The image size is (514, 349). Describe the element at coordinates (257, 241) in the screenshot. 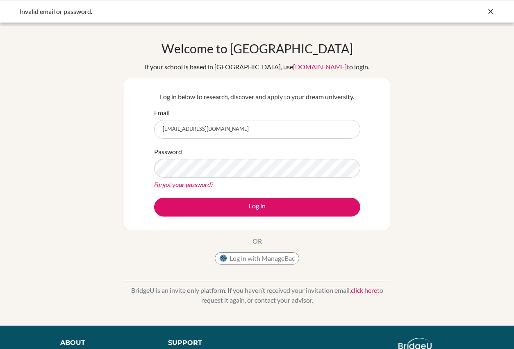

I see `p: OR` at that location.